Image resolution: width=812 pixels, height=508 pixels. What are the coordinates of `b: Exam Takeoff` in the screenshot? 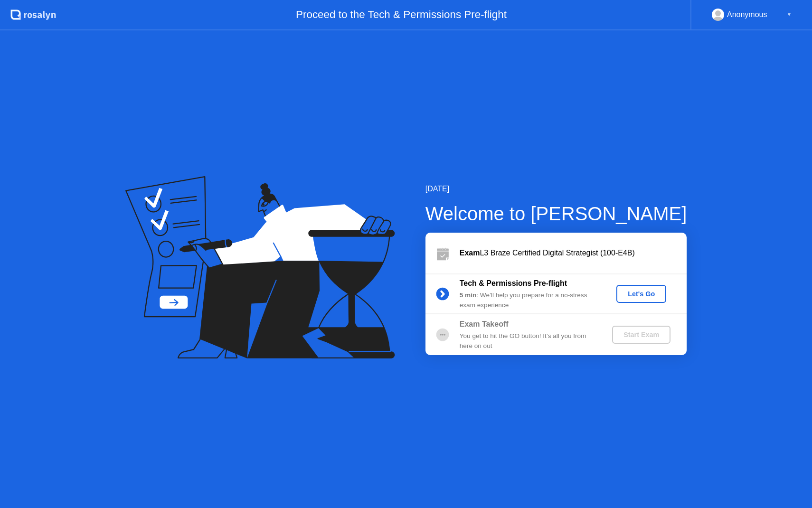 It's located at (484, 324).